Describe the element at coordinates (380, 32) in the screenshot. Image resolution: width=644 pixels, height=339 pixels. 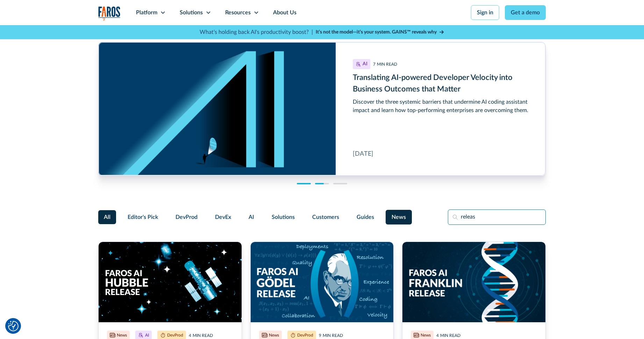
I see `a: It’s not the model—it’s your system. GAINS™ reveals why` at that location.